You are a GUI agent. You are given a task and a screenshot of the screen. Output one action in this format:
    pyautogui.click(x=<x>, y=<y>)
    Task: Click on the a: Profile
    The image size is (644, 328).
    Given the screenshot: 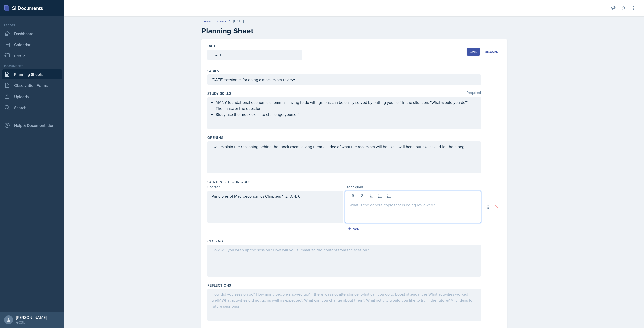 What is the action you would take?
    pyautogui.click(x=32, y=56)
    